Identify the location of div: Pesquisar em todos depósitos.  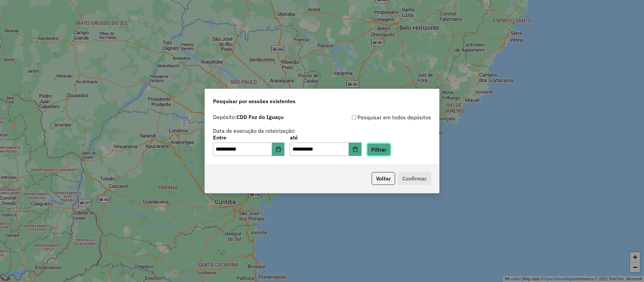
(376, 117).